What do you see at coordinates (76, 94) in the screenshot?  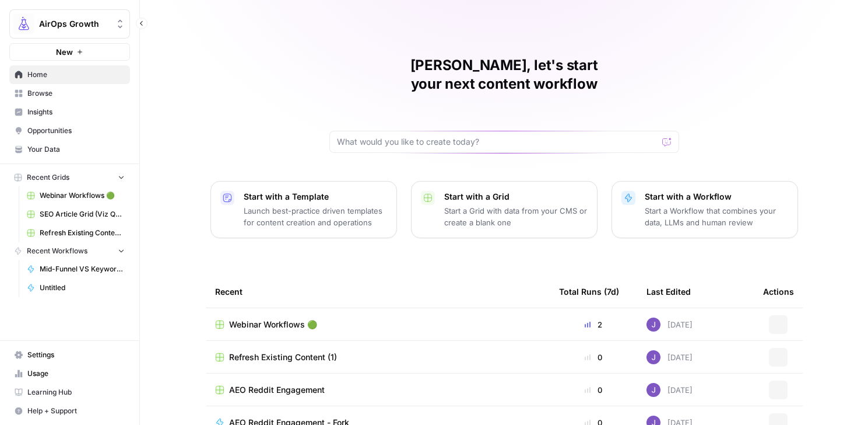 I see `span: Browse` at bounding box center [76, 94].